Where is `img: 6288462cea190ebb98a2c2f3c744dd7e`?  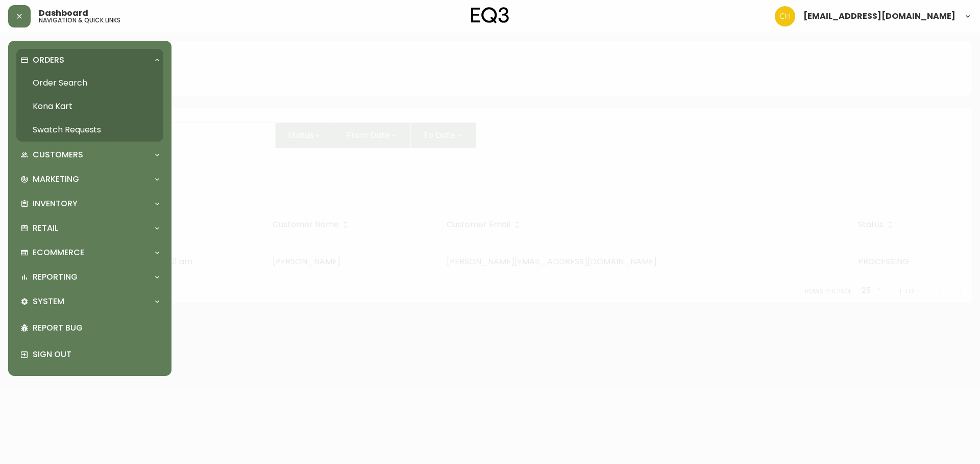 img: 6288462cea190ebb98a2c2f3c744dd7e is located at coordinates (785, 16).